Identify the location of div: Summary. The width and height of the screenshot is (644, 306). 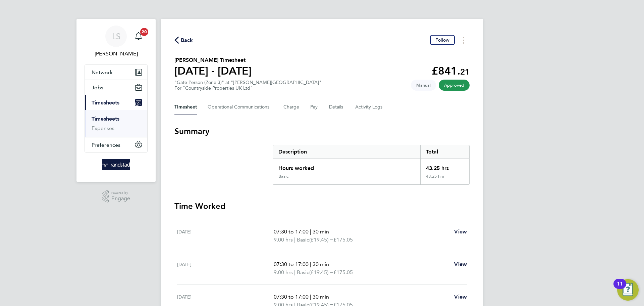
(371, 165).